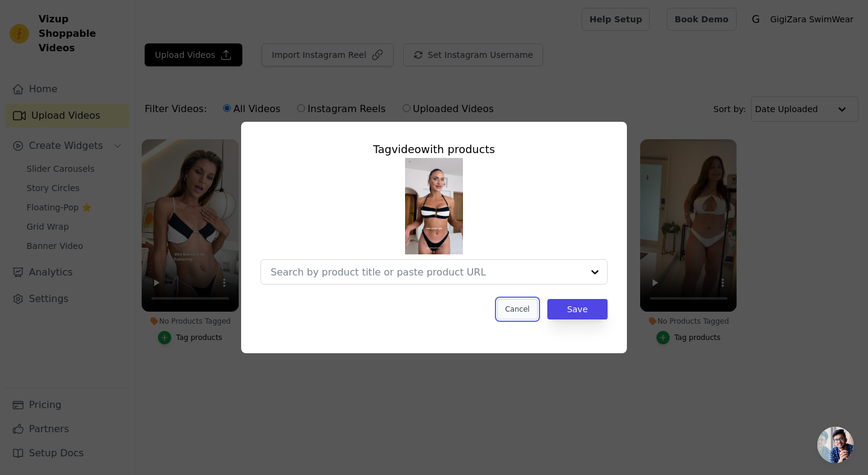  Describe the element at coordinates (434, 149) in the screenshot. I see `div: Tag video with products` at that location.